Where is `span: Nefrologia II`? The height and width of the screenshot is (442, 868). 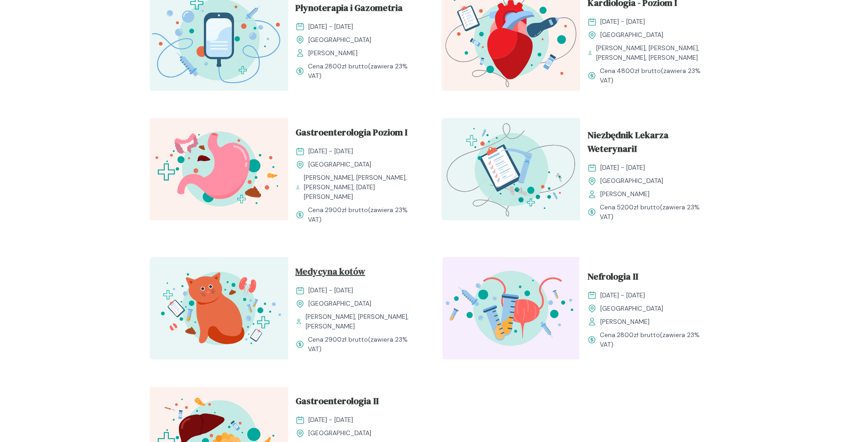
span: Nefrologia II is located at coordinates (612, 278).